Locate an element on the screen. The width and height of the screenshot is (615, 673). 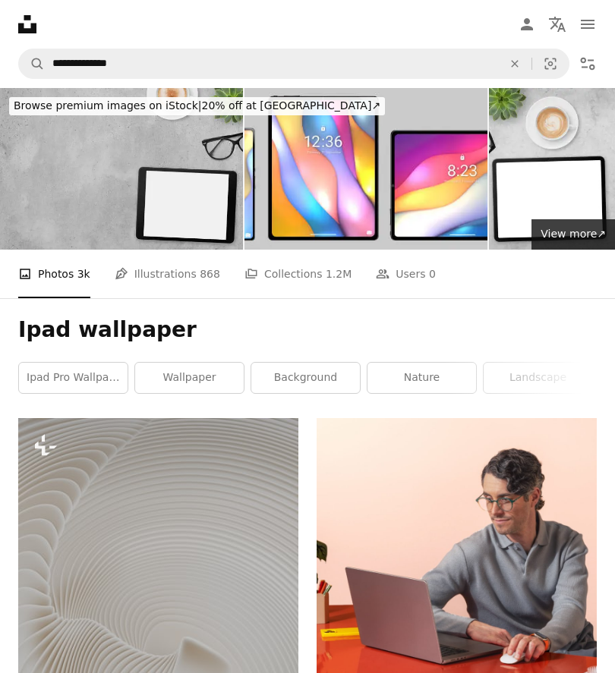
span: Browse premium images on iStock | is located at coordinates (107, 106).